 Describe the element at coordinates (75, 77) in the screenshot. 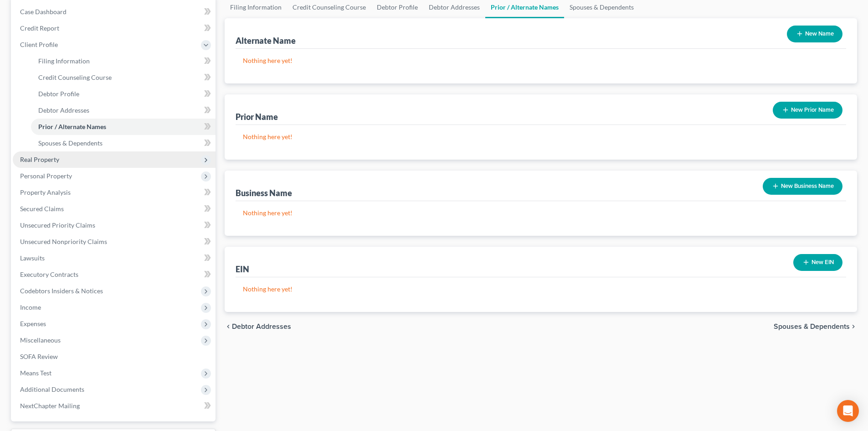

I see `span: Credit Counseling Course` at that location.